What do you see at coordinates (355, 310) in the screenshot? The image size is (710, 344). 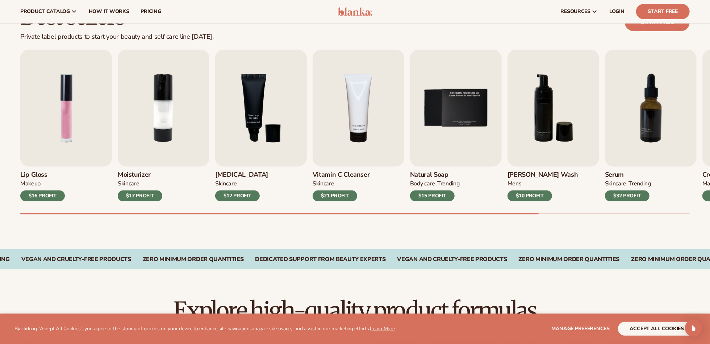 I see `h2: Explore high-quality product formulas` at bounding box center [355, 310].